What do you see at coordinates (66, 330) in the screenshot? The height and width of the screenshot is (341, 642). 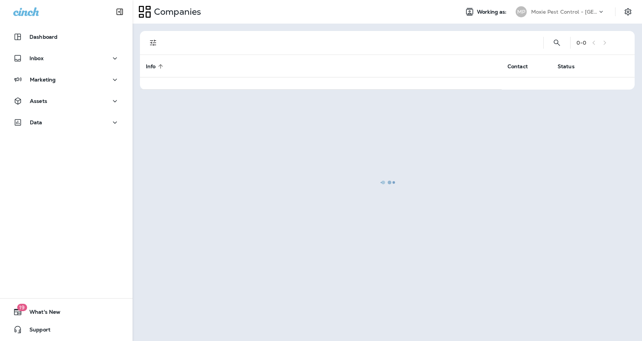 I see `button: Support` at bounding box center [66, 330].